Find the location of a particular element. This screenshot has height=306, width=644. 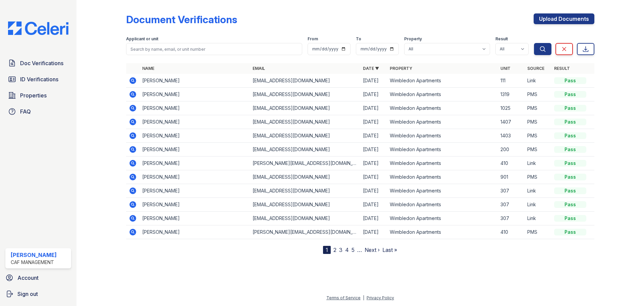

span: FAQ is located at coordinates (26, 111).